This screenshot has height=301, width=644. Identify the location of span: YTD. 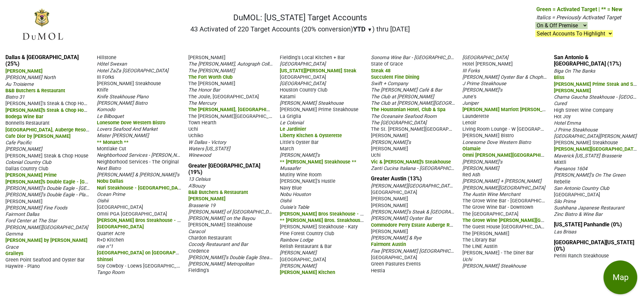
(359, 29).